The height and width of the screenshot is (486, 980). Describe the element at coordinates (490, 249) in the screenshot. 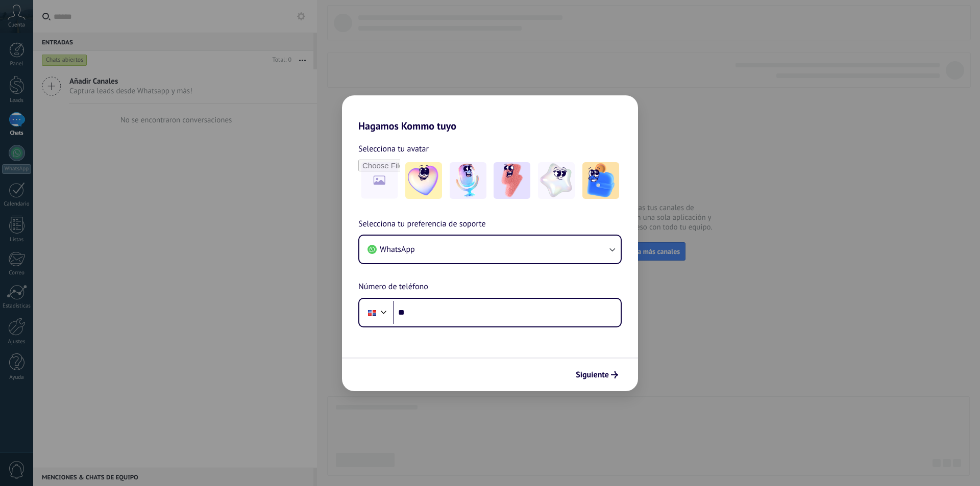

I see `button: WhatsApp` at that location.